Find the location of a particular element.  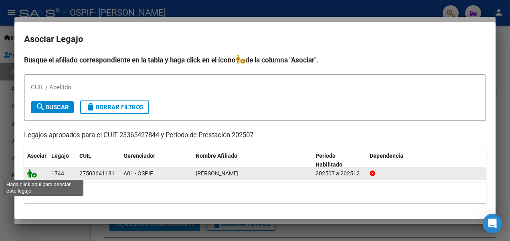

span: Nombre Afiliado is located at coordinates (217, 156).